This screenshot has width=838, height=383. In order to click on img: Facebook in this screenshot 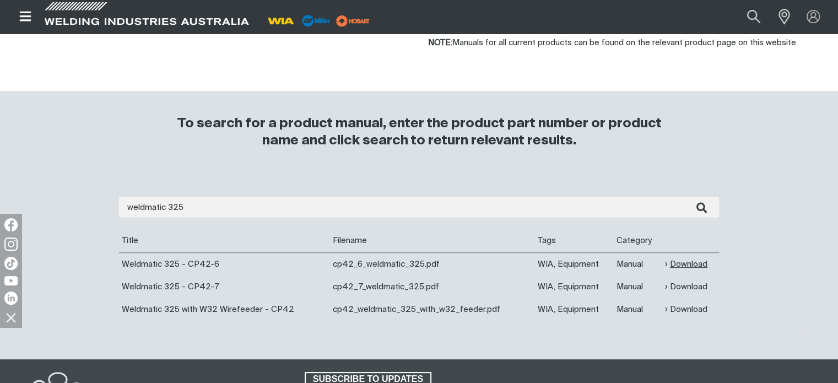, I will do `click(11, 225)`.